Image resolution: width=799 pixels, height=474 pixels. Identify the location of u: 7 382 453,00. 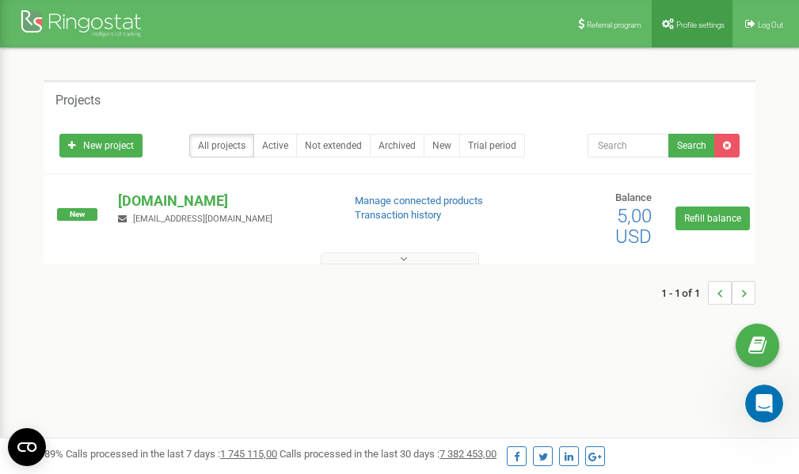
(468, 454).